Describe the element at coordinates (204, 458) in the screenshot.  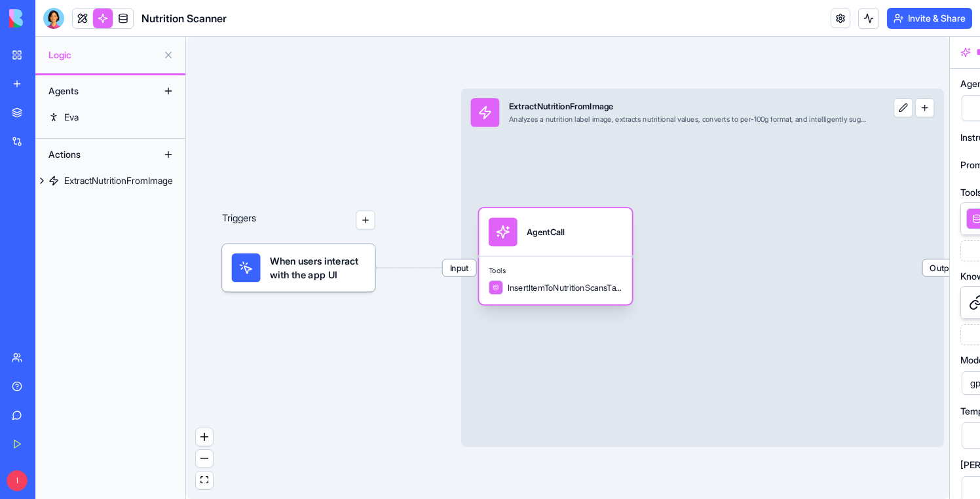
I see `button: zoom out` at that location.